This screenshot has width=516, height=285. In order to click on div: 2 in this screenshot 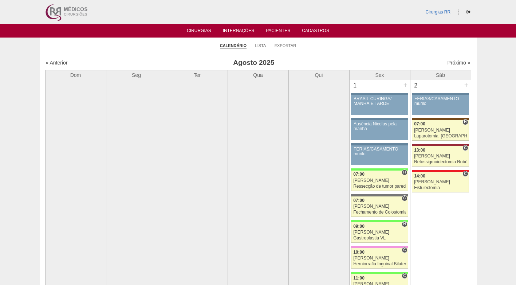, I will do `click(416, 86)`.